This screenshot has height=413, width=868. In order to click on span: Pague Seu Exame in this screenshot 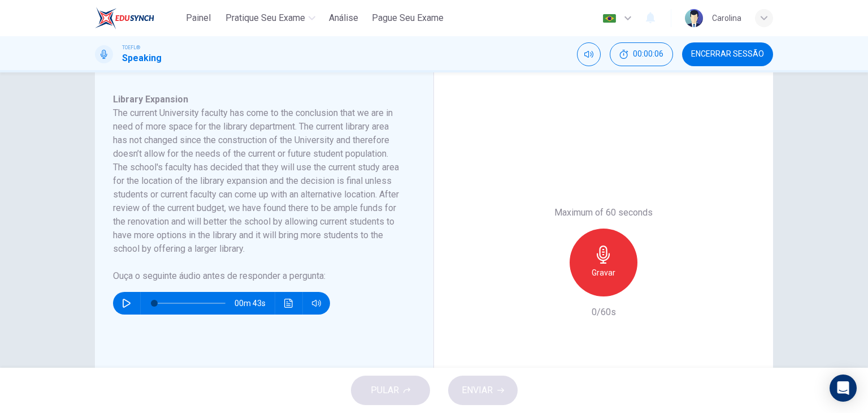, I will do `click(407, 18)`.